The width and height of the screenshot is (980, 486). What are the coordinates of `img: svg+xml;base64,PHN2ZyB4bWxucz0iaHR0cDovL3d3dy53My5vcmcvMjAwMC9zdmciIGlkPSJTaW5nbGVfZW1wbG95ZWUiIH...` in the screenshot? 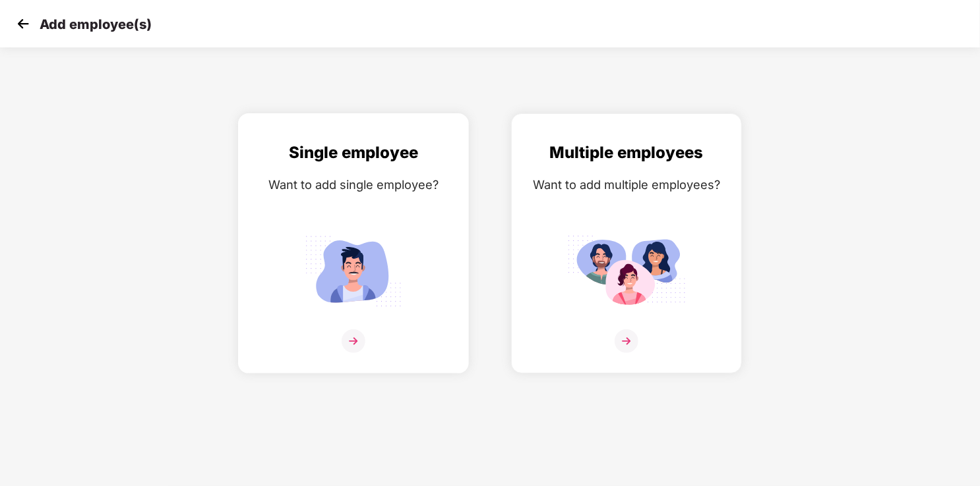 It's located at (354, 271).